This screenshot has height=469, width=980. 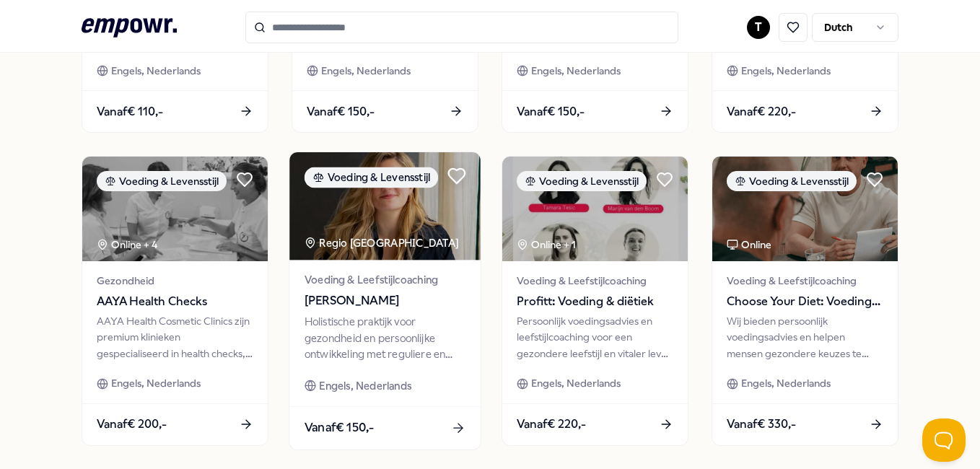 What do you see at coordinates (805, 301) in the screenshot?
I see `a: package imageVoeding & LevensstijlOnlineVoeding & LeefstijlcoachingChoose Your Diet: Voeding & di...` at bounding box center [805, 301].